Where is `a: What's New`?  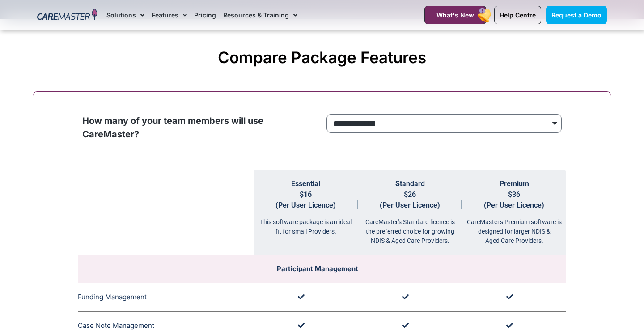
a: What's New is located at coordinates (455, 15).